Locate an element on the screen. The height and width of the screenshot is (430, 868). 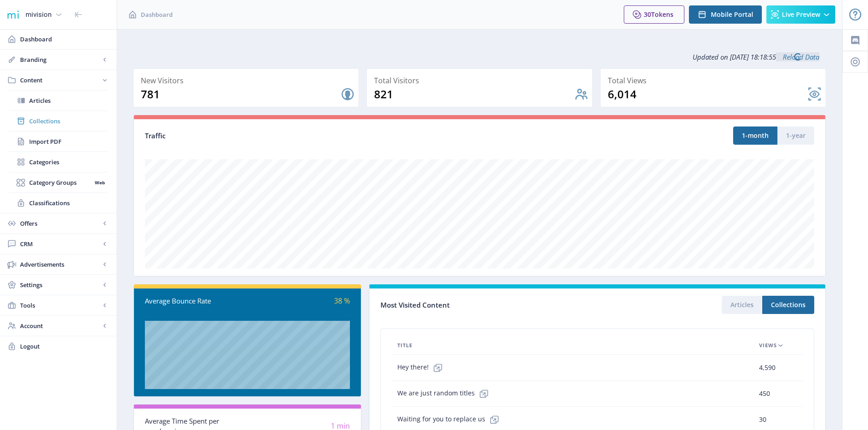
button: Articles is located at coordinates (741, 305).